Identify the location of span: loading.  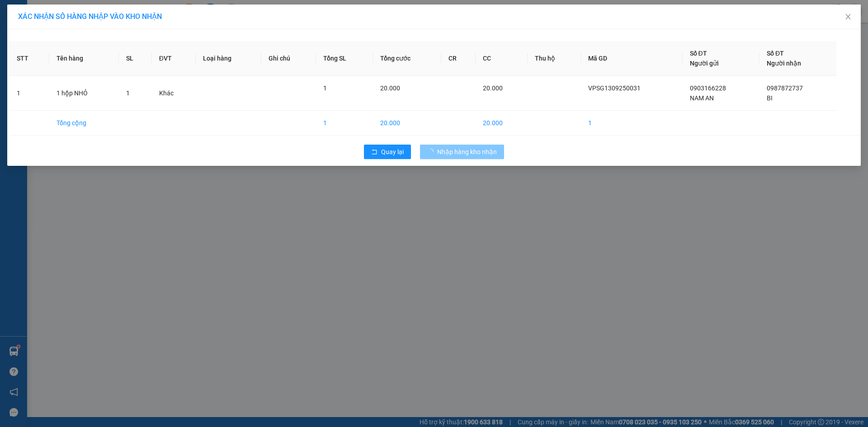
(432, 152).